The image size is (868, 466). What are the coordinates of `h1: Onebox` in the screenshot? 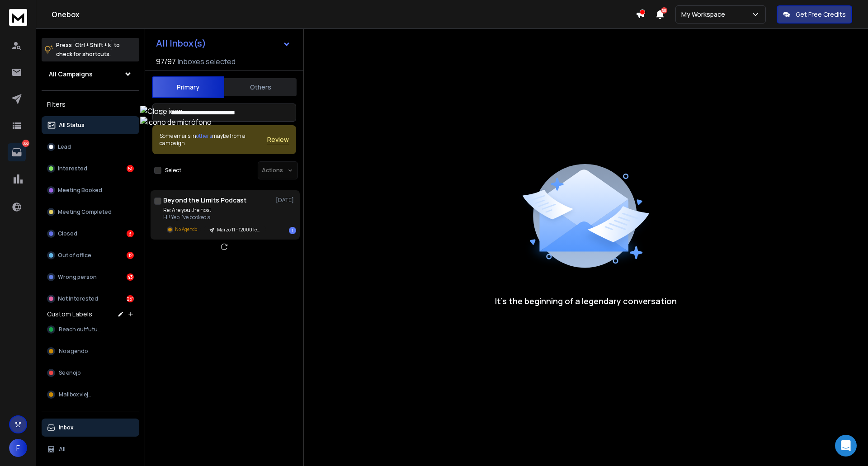 It's located at (343, 14).